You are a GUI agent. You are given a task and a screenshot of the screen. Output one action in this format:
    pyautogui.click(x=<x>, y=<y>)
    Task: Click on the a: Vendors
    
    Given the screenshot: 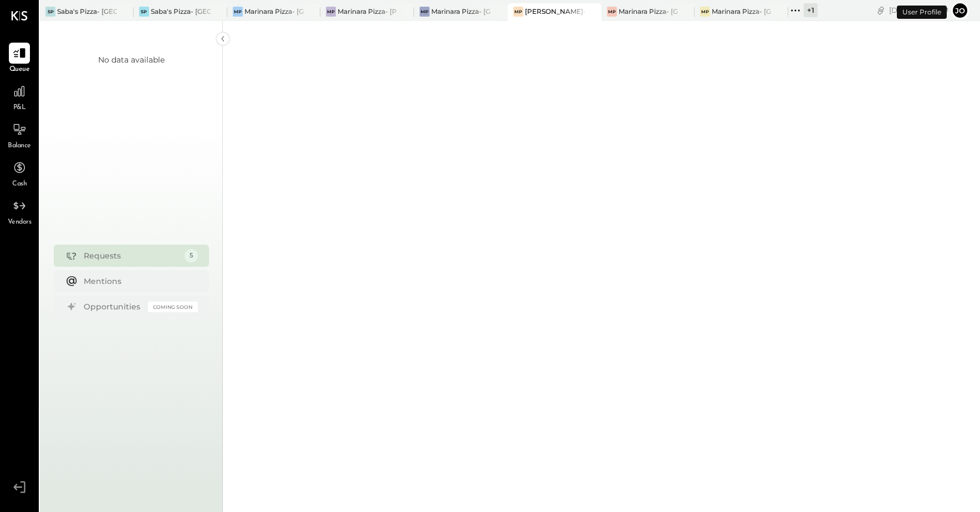 What is the action you would take?
    pyautogui.click(x=19, y=211)
    